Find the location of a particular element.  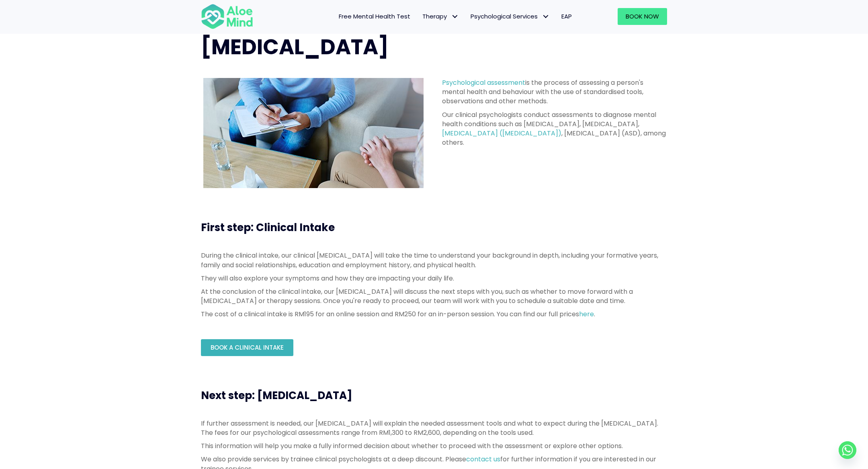

a: Psychological ServicesPsychological Services: submenu is located at coordinates (510, 16).